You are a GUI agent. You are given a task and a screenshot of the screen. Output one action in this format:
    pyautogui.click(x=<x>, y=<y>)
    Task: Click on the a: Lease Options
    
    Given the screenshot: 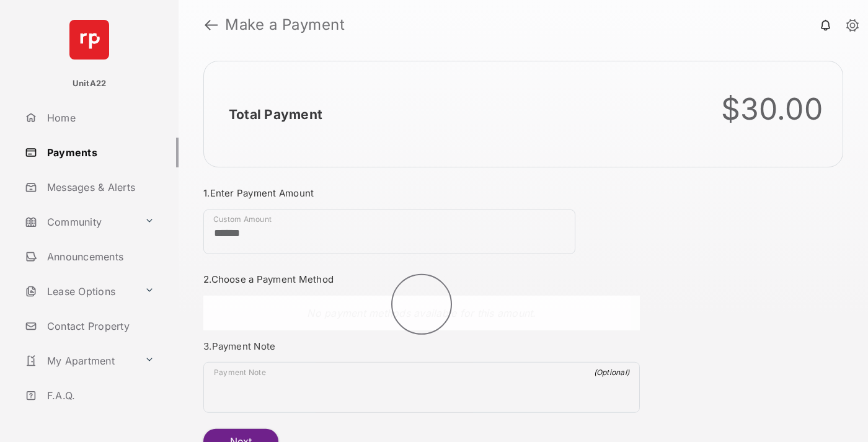 What is the action you would take?
    pyautogui.click(x=79, y=291)
    